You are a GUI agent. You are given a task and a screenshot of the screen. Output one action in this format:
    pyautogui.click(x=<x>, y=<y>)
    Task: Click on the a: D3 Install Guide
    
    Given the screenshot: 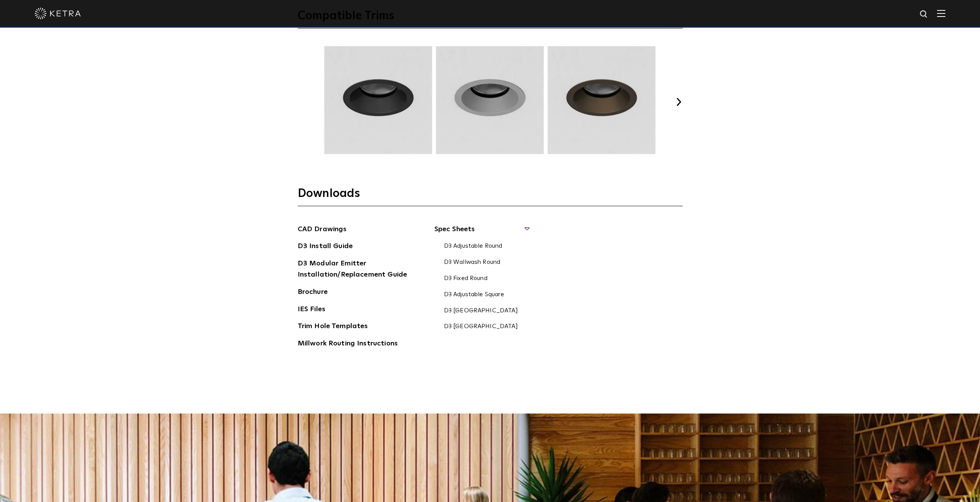 What is the action you would take?
    pyautogui.click(x=325, y=247)
    